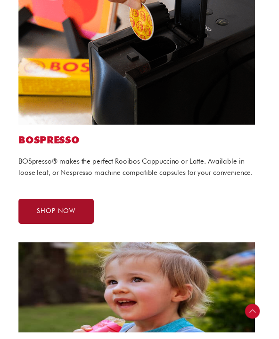  I want to click on h2: BOSPRESSO, so click(139, 143).